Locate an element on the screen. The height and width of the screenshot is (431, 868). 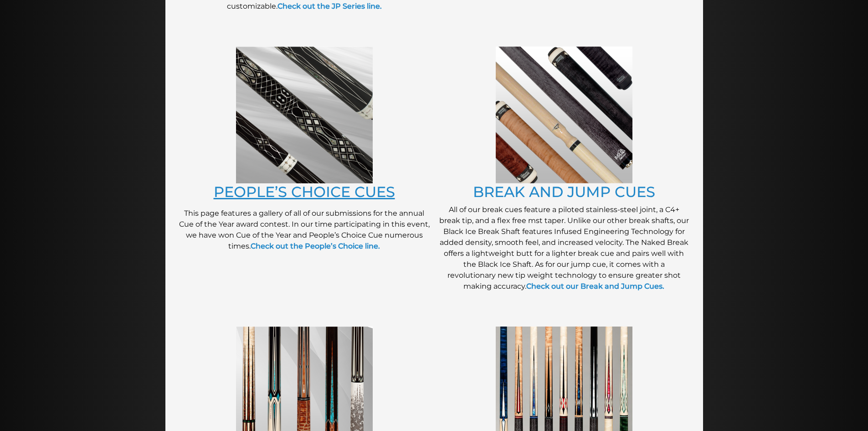
a: Check out the People’s Choice line. is located at coordinates (316, 246).